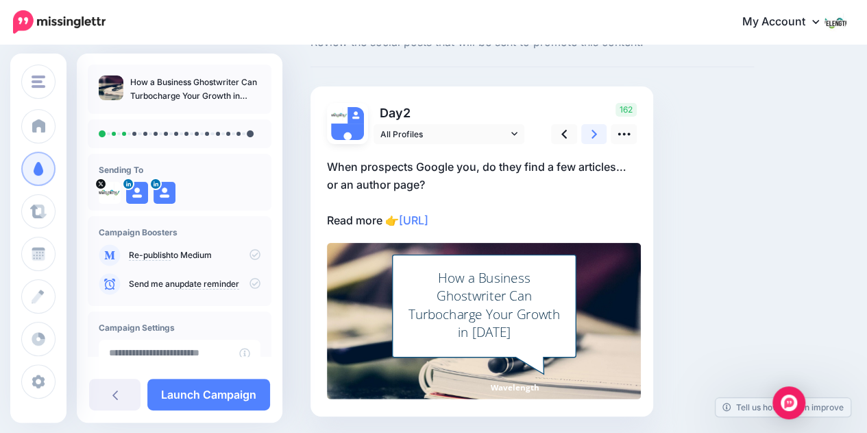 This screenshot has height=433, width=867. What do you see at coordinates (59, 22) in the screenshot?
I see `img: Missinglettr` at bounding box center [59, 22].